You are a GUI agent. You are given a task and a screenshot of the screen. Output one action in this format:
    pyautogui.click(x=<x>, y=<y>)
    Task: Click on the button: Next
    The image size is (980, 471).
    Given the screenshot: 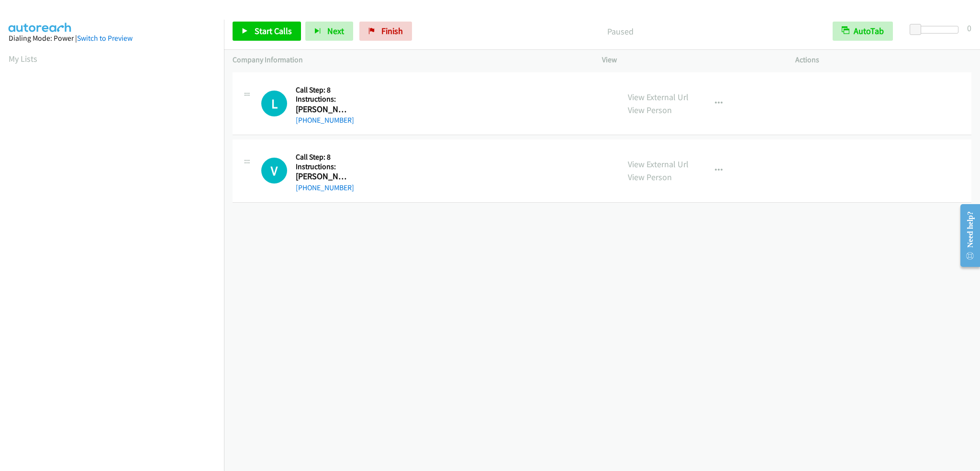 What is the action you would take?
    pyautogui.click(x=329, y=31)
    